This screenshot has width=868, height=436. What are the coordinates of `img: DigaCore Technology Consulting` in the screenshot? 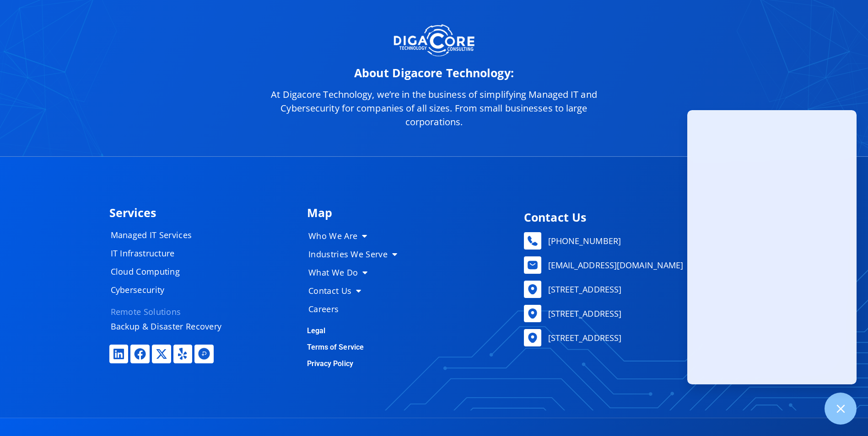 It's located at (434, 41).